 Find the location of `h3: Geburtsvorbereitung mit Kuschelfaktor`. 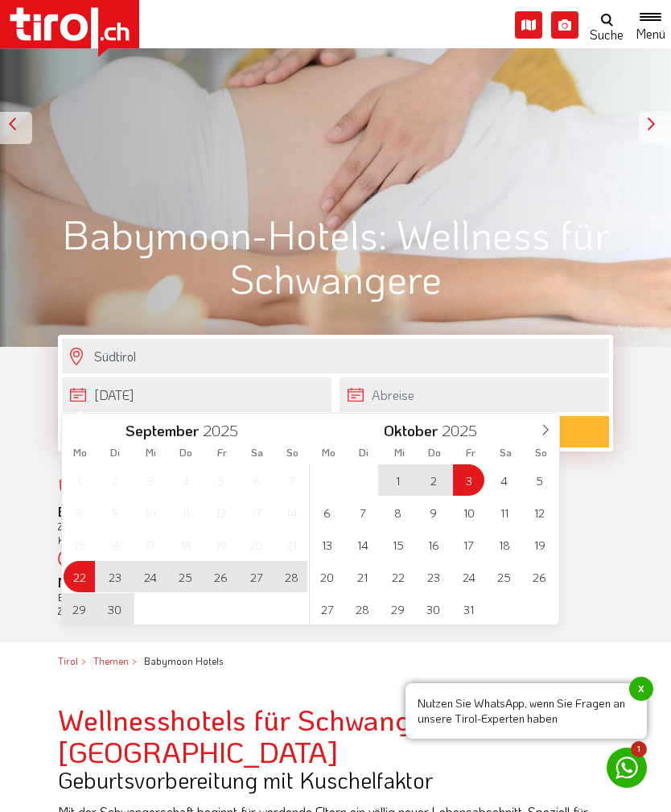

h3: Geburtsvorbereitung mit Kuschelfaktor is located at coordinates (336, 780).